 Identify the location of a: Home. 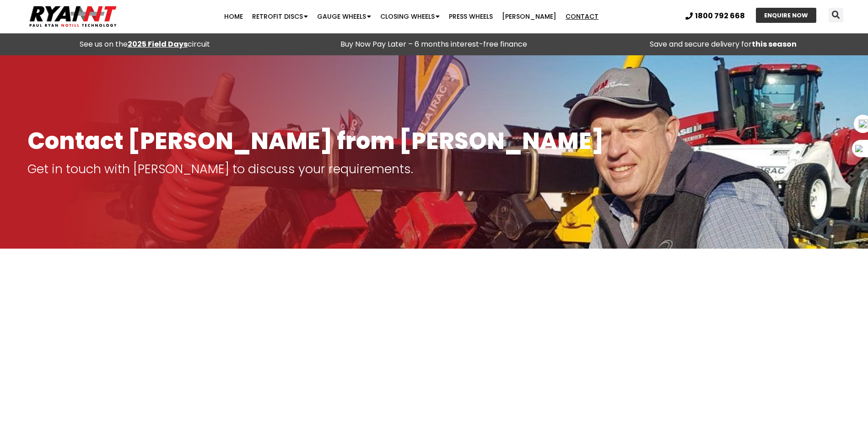
(234, 16).